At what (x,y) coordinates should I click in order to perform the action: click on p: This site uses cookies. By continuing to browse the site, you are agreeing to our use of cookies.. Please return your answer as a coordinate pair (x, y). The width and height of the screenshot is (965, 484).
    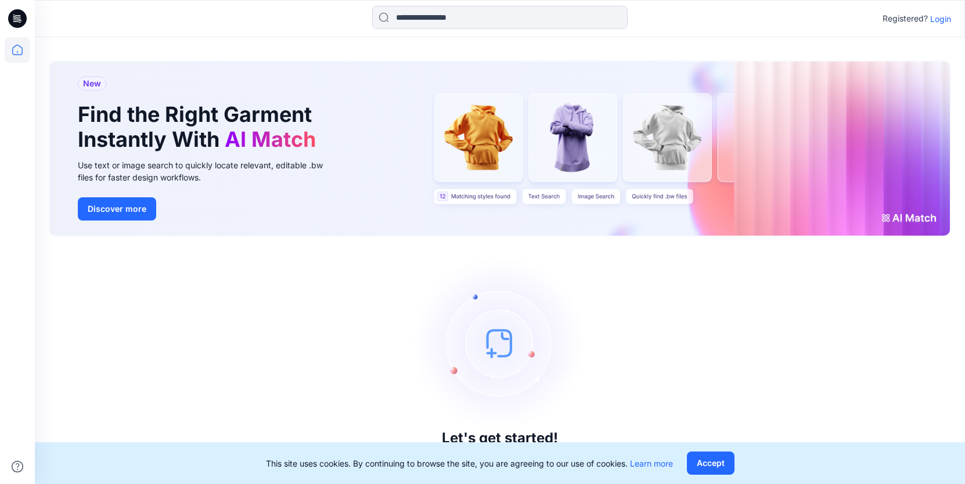
    Looking at the image, I should click on (469, 463).